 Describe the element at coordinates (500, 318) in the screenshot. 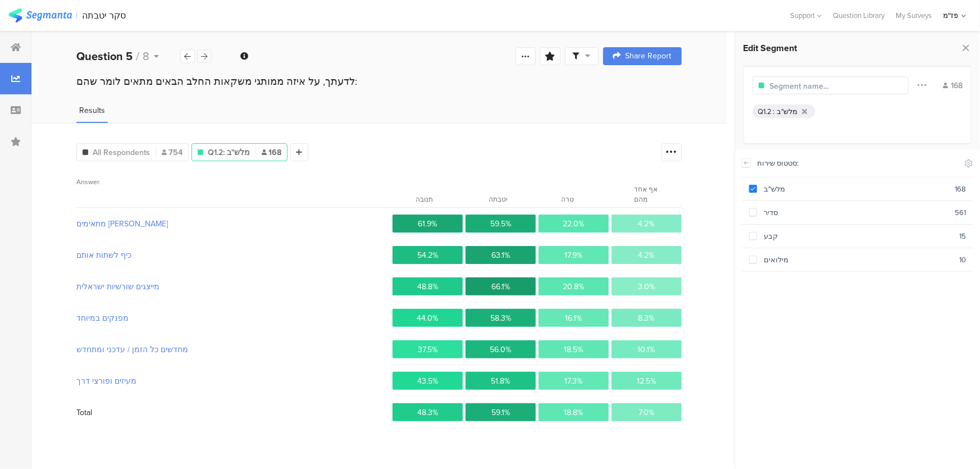

I see `span: 58.3%` at that location.